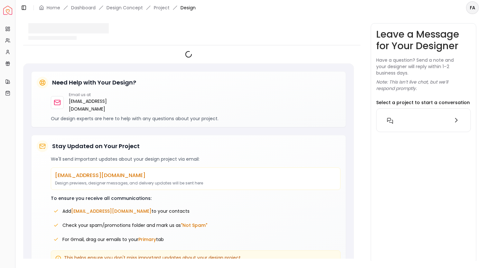 This screenshot has height=268, width=484. Describe the element at coordinates (126, 211) in the screenshot. I see `span: Add to your contacts` at that location.